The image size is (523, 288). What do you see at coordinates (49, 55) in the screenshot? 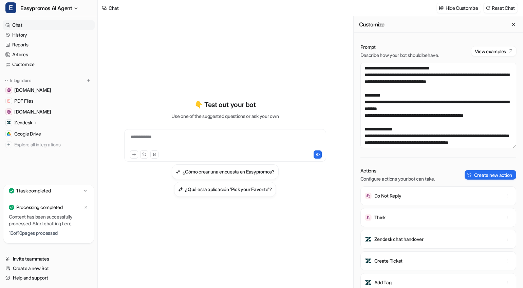
I see `a: Articles` at bounding box center [49, 55].